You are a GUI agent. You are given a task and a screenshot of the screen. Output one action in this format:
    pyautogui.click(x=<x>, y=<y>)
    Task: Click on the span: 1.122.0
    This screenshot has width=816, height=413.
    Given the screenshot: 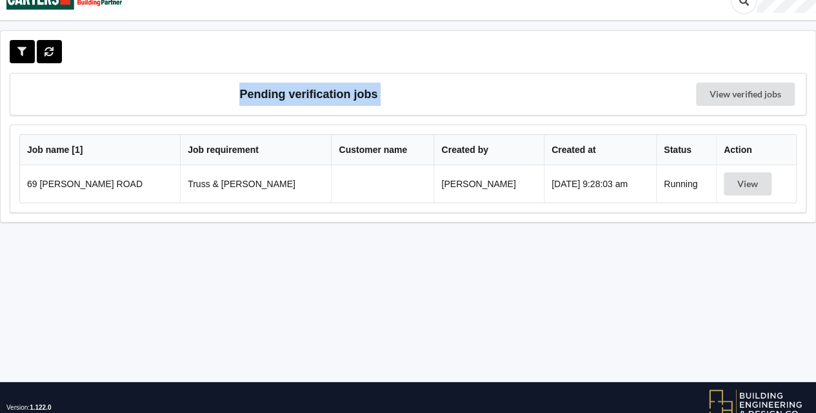 What is the action you would take?
    pyautogui.click(x=40, y=407)
    